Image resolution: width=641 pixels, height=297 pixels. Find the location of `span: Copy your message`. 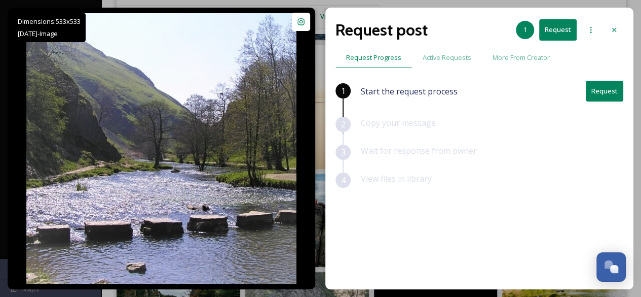

span: Copy your message is located at coordinates (399, 123).